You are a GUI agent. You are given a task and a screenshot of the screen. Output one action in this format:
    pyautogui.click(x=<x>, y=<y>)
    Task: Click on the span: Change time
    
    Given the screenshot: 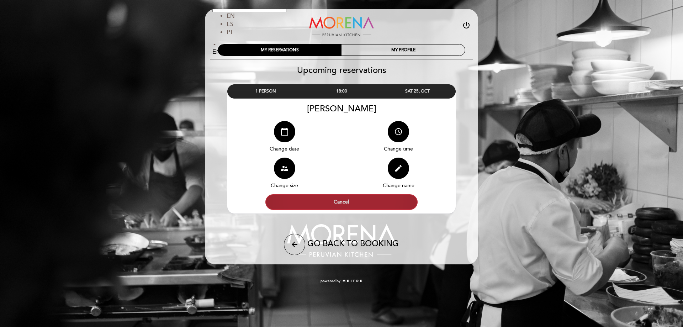 What is the action you would take?
    pyautogui.click(x=398, y=149)
    